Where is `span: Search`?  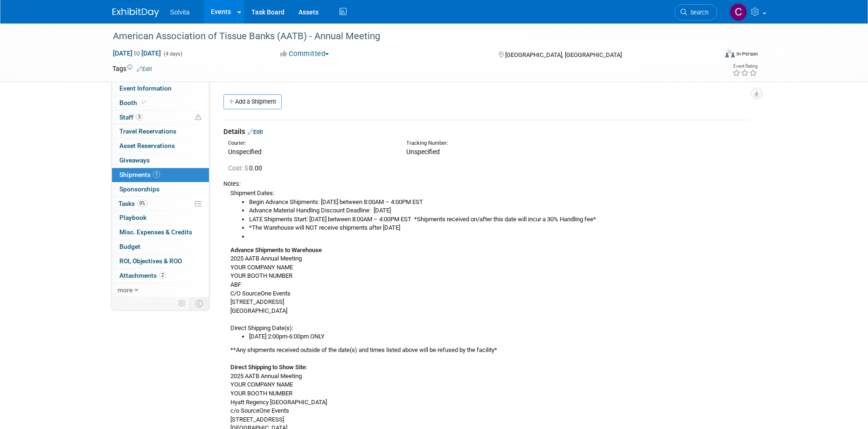 span: Search is located at coordinates (698, 12).